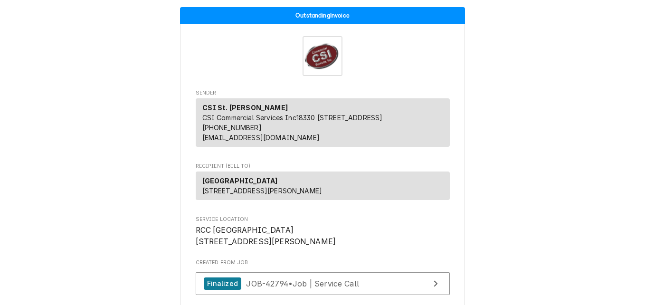 The image size is (645, 305). I want to click on span: Sender, so click(322, 93).